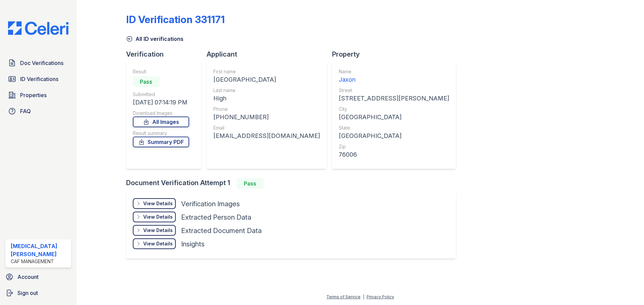  Describe the element at coordinates (161, 122) in the screenshot. I see `a: All Images` at that location.